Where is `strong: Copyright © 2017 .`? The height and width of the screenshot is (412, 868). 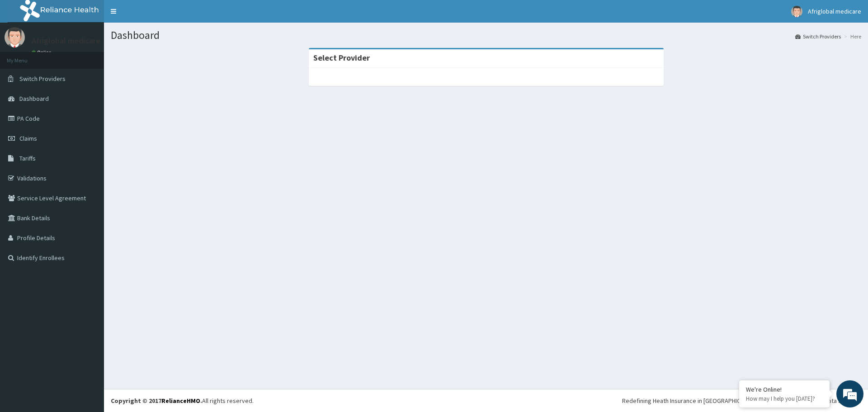
strong: Copyright © 2017 . is located at coordinates (156, 400).